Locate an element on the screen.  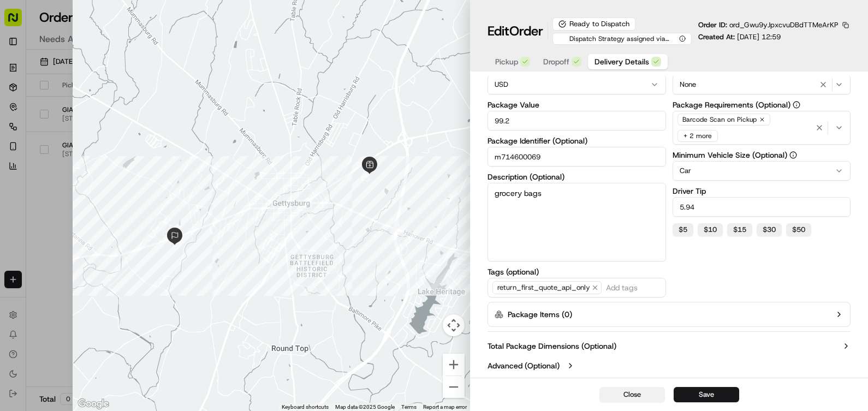
div: + 2 more is located at coordinates (698, 136).